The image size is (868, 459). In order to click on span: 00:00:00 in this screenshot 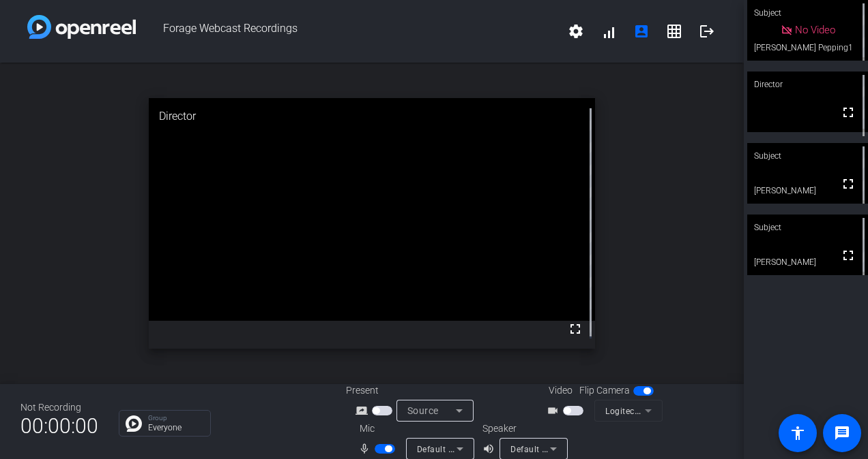, I will do `click(60, 426)`.